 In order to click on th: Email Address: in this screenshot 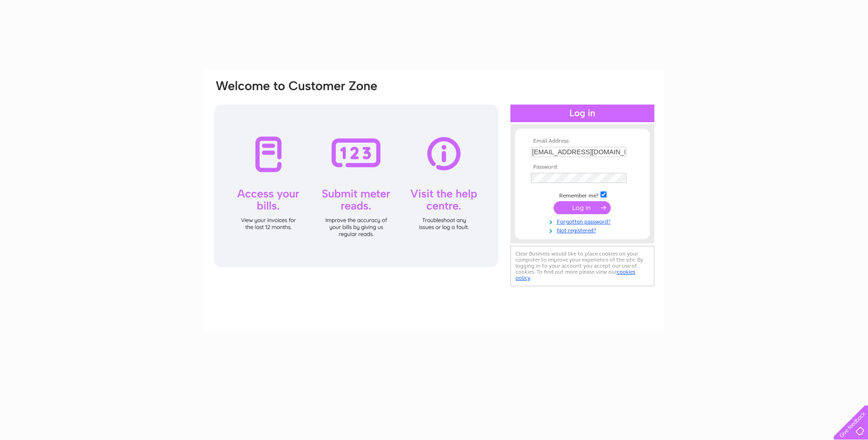, I will do `click(582, 141)`.